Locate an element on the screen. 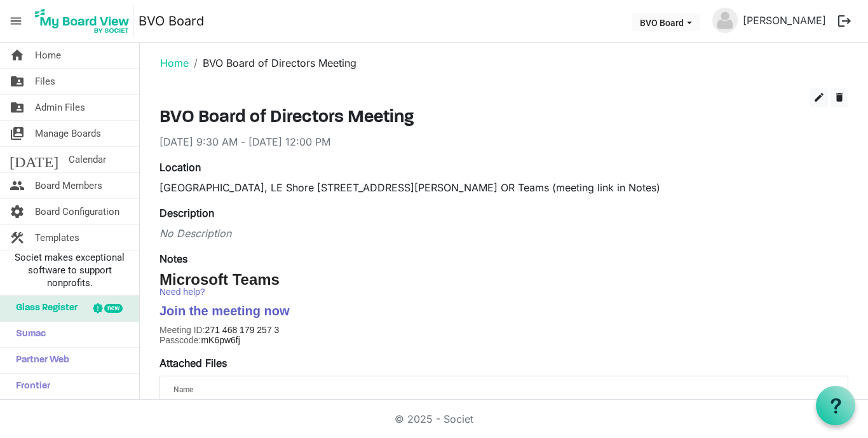 The width and height of the screenshot is (868, 438). span: Need help? is located at coordinates (182, 291).